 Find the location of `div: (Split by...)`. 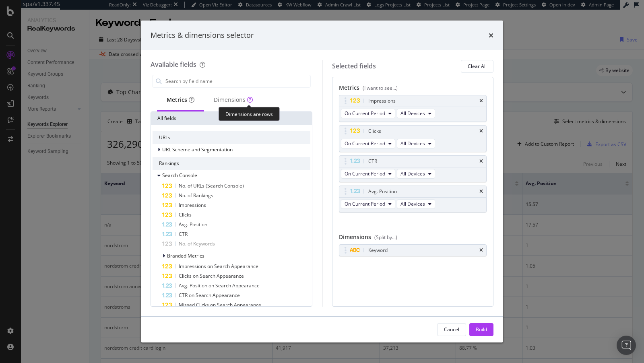

div: (Split by...) is located at coordinates (386, 238).